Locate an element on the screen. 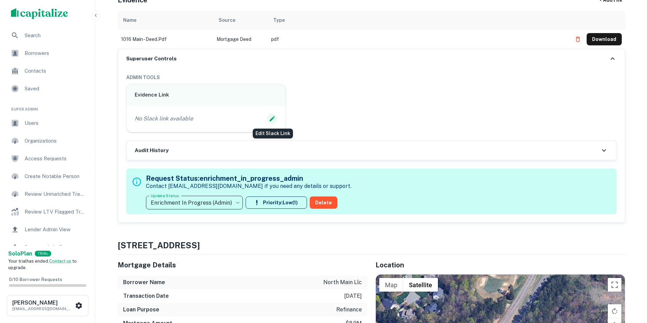  div: Saved is located at coordinates (47, 89).